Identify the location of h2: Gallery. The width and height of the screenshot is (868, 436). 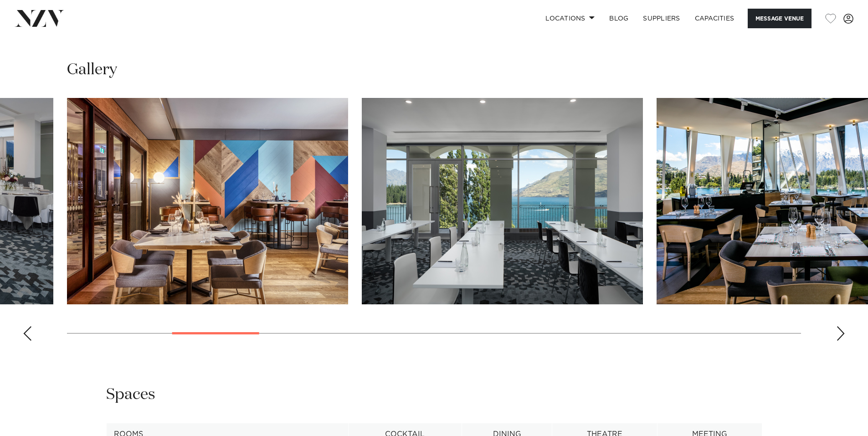
(92, 70).